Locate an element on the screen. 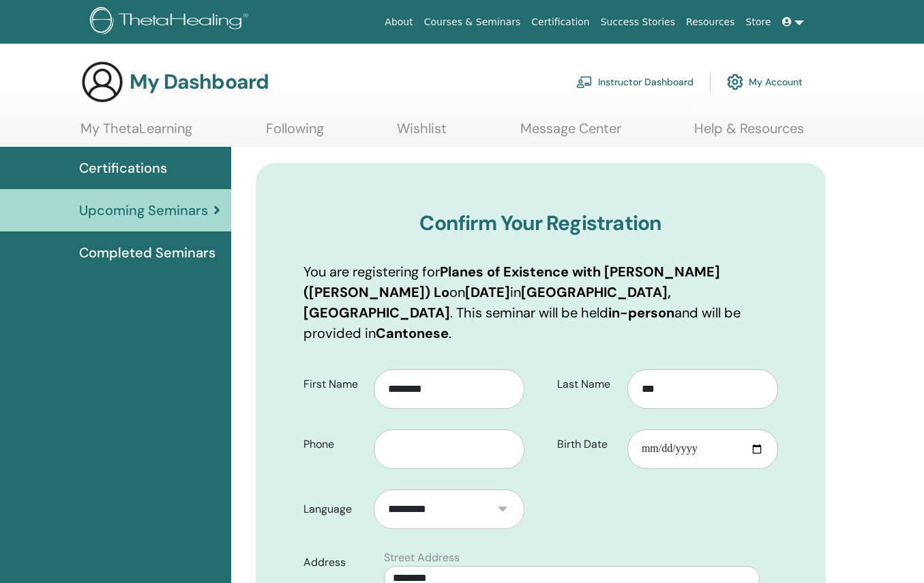  label: Street Address is located at coordinates (421, 558).